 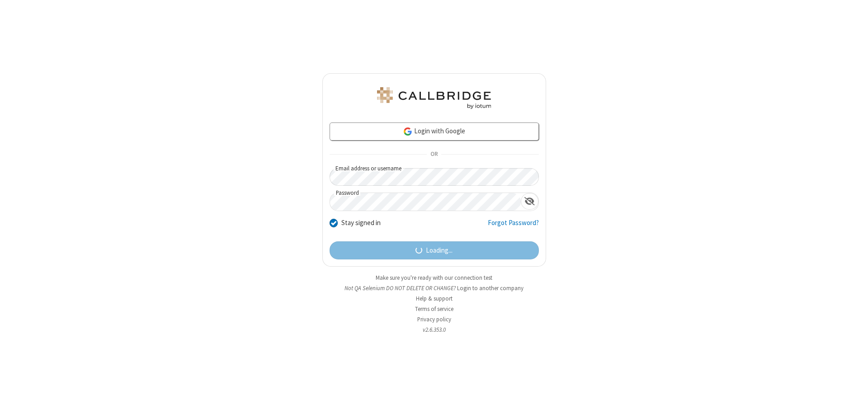 What do you see at coordinates (513, 227) in the screenshot?
I see `a: Forgot Password?` at bounding box center [513, 227].